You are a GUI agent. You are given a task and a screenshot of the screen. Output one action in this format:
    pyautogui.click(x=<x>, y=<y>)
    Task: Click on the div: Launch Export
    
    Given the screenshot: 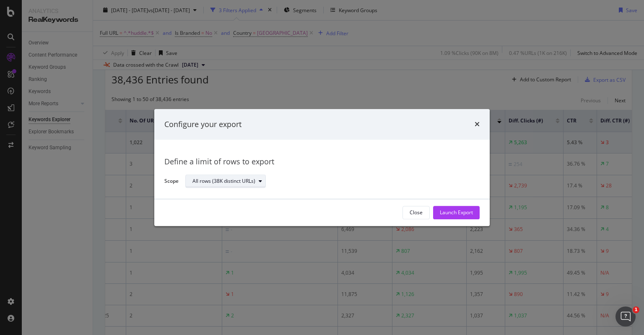 What is the action you would take?
    pyautogui.click(x=456, y=213)
    